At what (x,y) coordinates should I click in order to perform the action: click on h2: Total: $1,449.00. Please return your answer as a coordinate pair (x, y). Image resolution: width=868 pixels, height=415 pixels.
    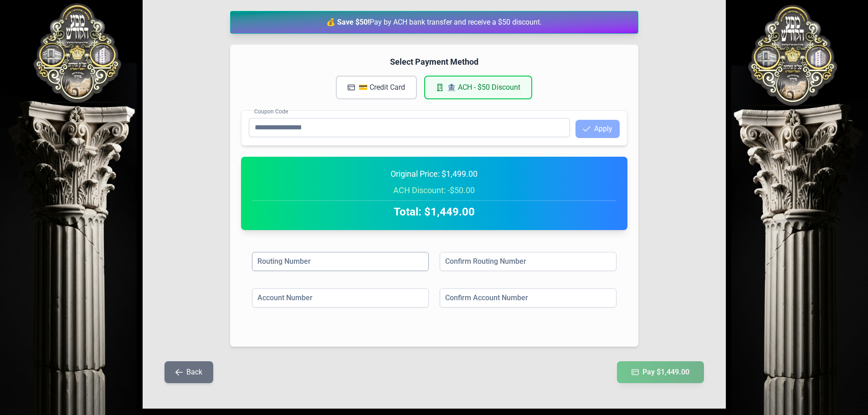
    Looking at the image, I should click on (434, 211).